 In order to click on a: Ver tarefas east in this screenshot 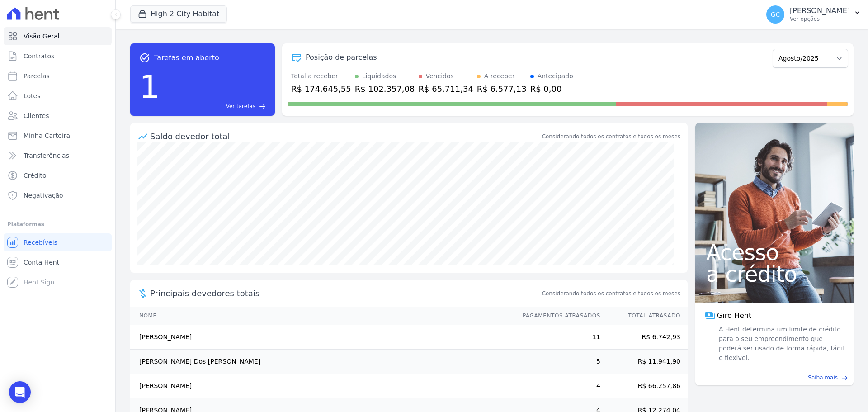, I will do `click(214, 106)`.